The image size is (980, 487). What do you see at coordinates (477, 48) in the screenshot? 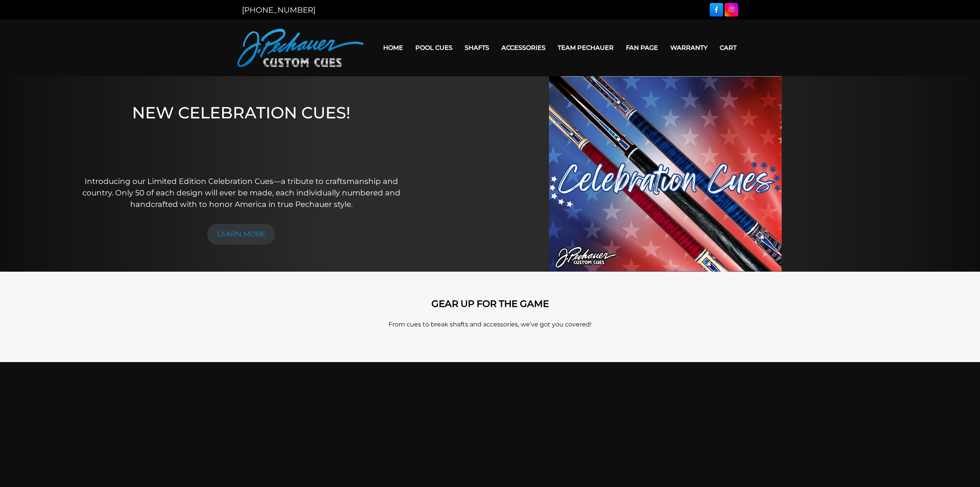
I see `a: Shafts` at bounding box center [477, 48].